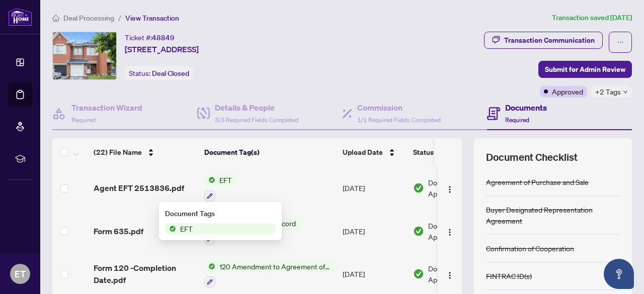 The height and width of the screenshot is (294, 644). What do you see at coordinates (525, 108) in the screenshot?
I see `h4: Documents` at bounding box center [525, 108].